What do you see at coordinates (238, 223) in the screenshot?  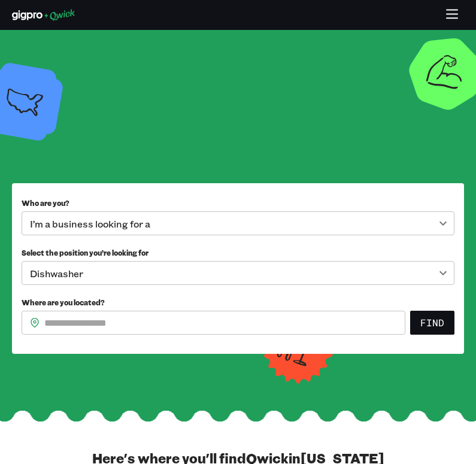 I see `div: I’m a business looking for a` at bounding box center [238, 223].